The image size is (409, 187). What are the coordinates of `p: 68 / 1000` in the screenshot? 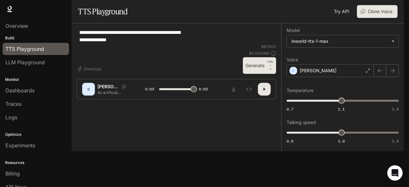 It's located at (268, 46).